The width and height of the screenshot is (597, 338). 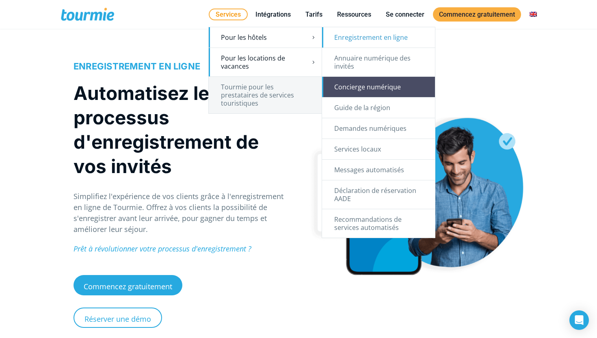 I want to click on a: Pour les hôtels, so click(x=265, y=37).